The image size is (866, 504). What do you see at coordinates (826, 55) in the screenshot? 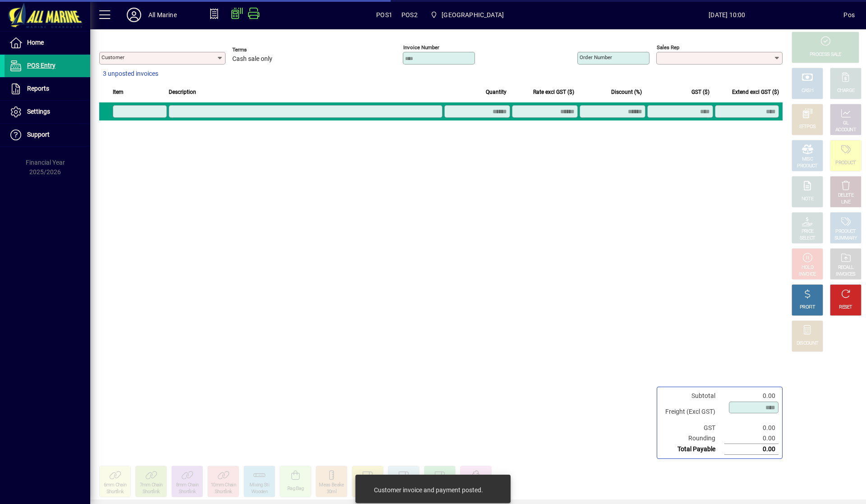
I see `div: PROCESS SALE` at bounding box center [826, 55].